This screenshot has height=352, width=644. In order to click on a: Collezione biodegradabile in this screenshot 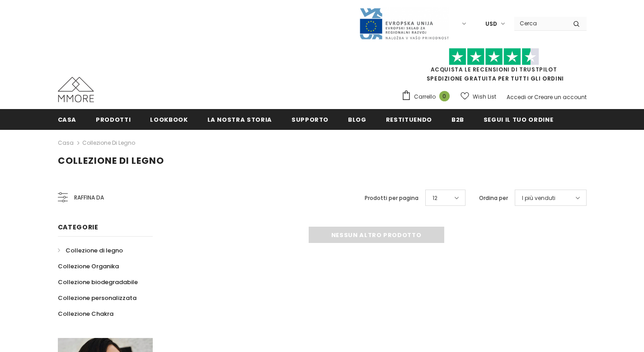, I will do `click(97, 282)`.